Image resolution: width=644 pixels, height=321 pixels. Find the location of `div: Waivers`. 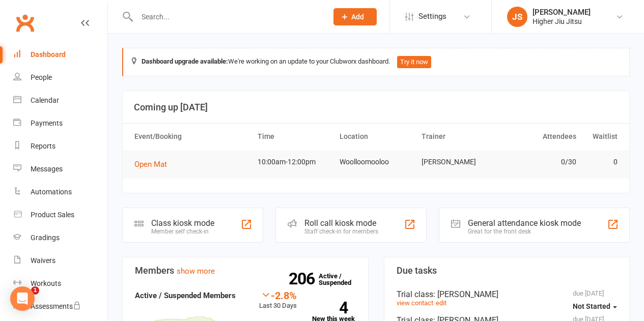

div: Waivers is located at coordinates (43, 260).